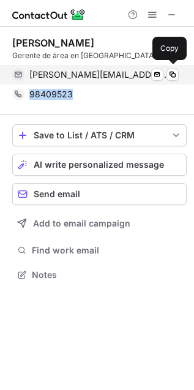  I want to click on button: Find work email, so click(99, 250).